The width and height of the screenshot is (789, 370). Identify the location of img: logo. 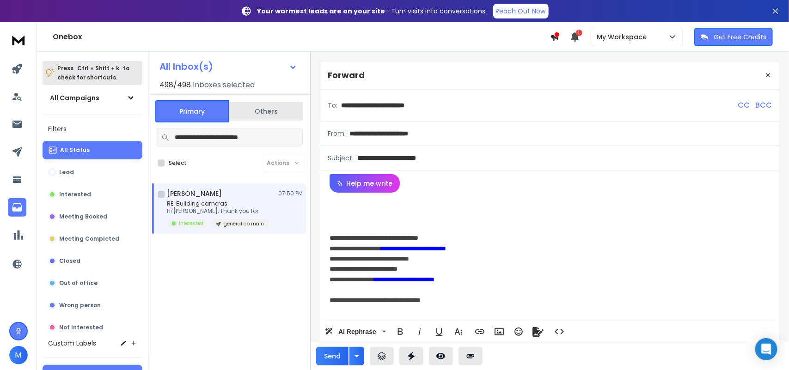
(18, 40).